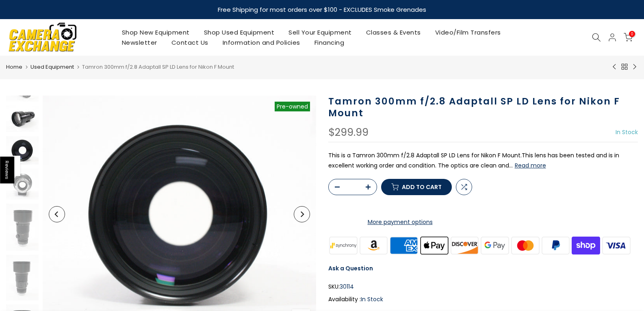 This screenshot has width=644, height=311. What do you see at coordinates (261, 42) in the screenshot?
I see `a: Information and Policies` at bounding box center [261, 42].